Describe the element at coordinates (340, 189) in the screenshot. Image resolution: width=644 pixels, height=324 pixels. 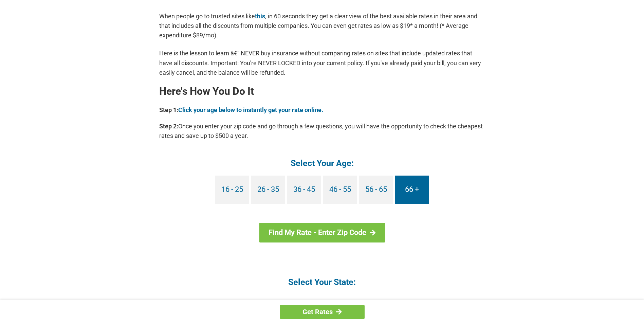
I see `a: 46 - 55` at that location.